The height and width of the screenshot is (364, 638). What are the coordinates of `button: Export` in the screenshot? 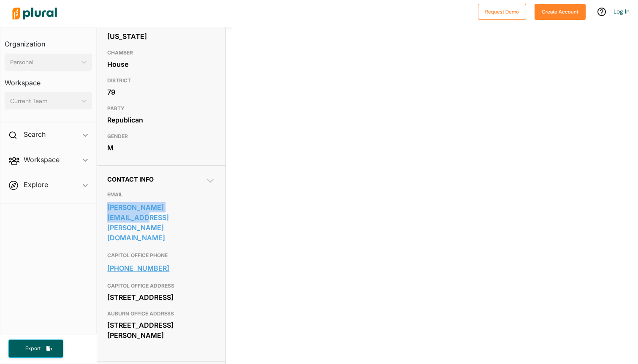 It's located at (36, 349).